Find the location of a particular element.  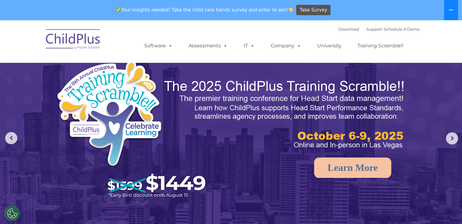

a: Assessments is located at coordinates (208, 46).